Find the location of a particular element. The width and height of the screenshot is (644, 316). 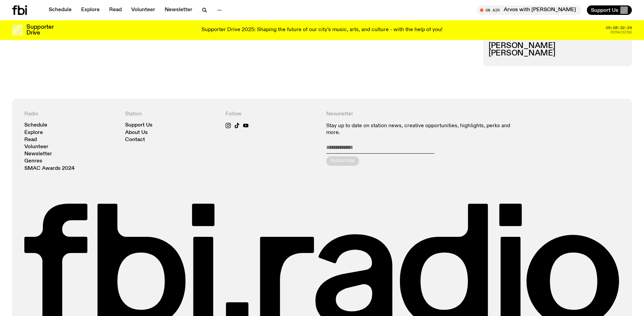

a: Genres is located at coordinates (33, 161).